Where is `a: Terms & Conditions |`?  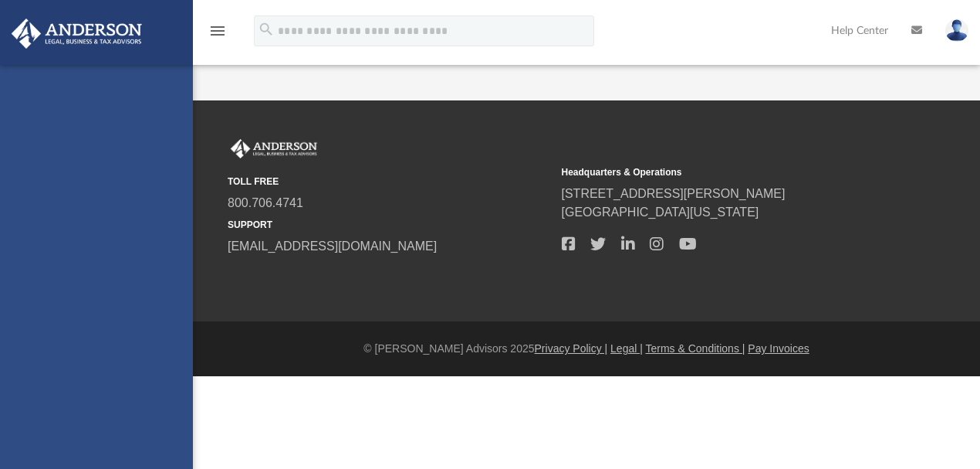
a: Terms & Conditions | is located at coordinates (696, 348).